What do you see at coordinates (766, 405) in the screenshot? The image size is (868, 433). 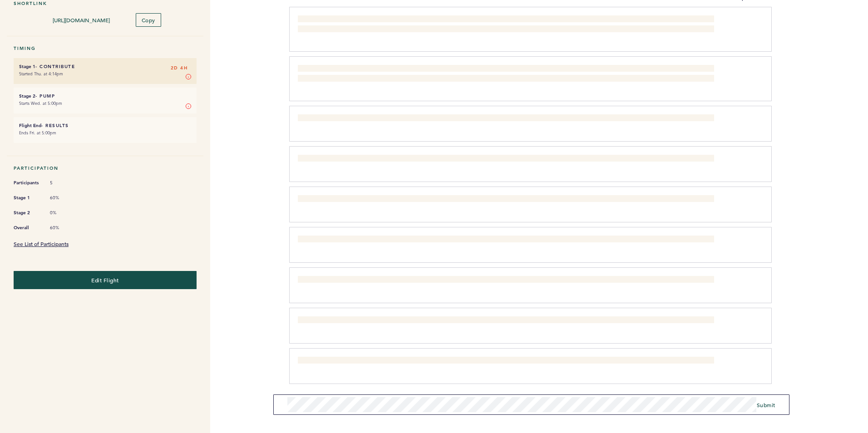 I see `span: Submit` at bounding box center [766, 405].